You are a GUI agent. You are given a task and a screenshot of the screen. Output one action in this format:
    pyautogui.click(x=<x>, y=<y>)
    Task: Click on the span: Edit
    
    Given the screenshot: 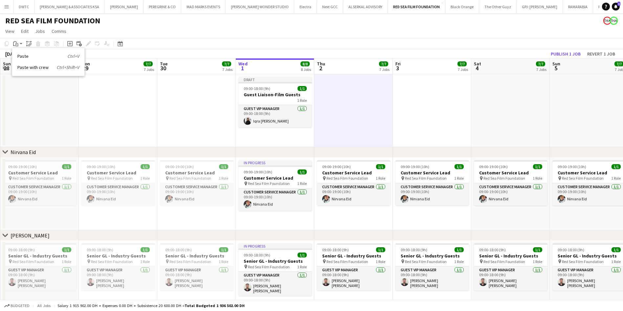 What is the action you would take?
    pyautogui.click(x=25, y=31)
    